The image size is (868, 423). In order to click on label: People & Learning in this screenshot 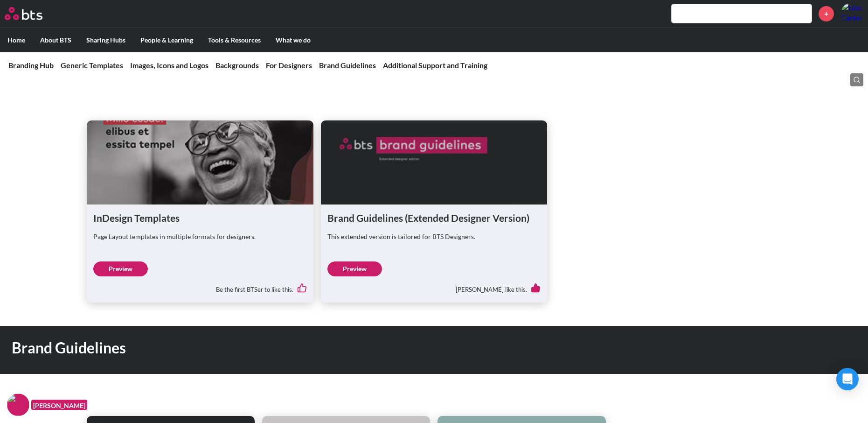, I will do `click(167, 40)`.